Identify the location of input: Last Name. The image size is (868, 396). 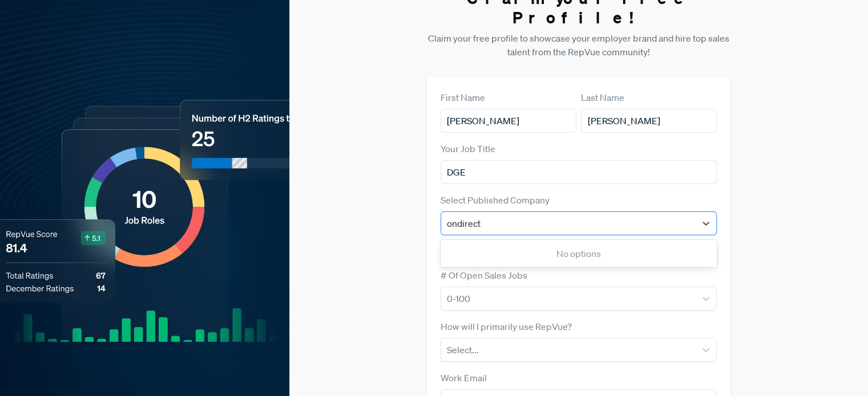
(648, 120).